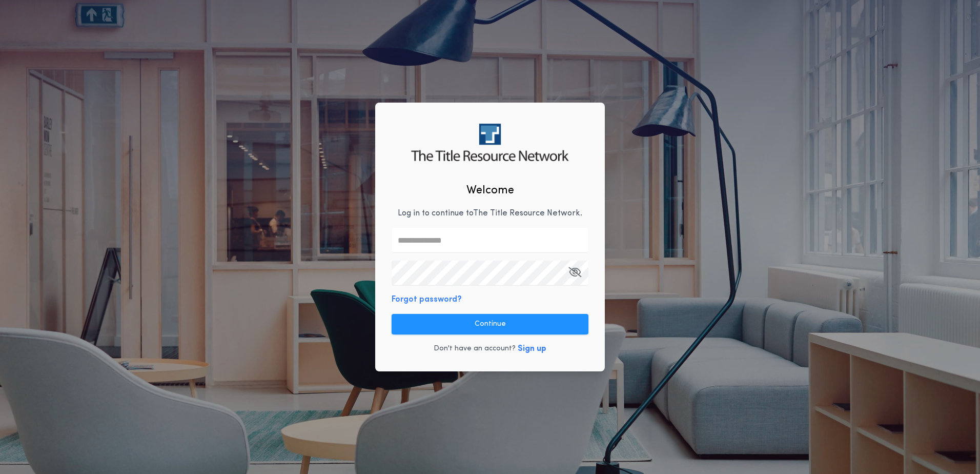 The width and height of the screenshot is (980, 474). What do you see at coordinates (490, 273) in the screenshot?
I see `input: Open Keeper Popup` at bounding box center [490, 273].